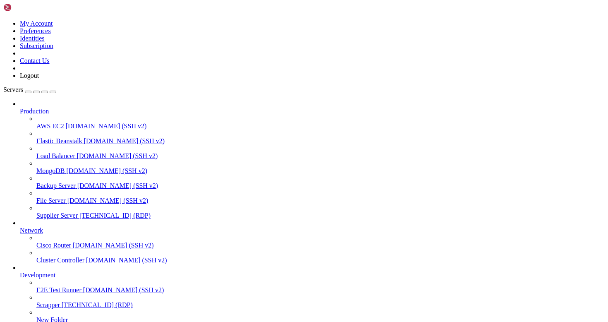 This screenshot has width=608, height=322. What do you see at coordinates (38, 275) in the screenshot?
I see `span: Development` at bounding box center [38, 275].